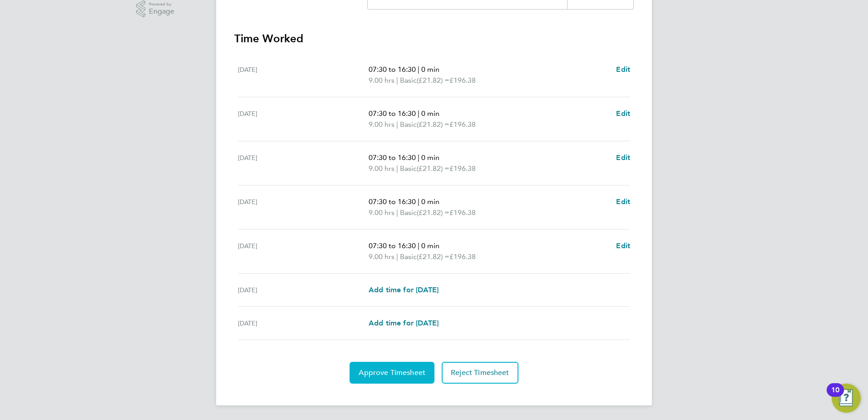  I want to click on span: Approve Timesheet, so click(392, 372).